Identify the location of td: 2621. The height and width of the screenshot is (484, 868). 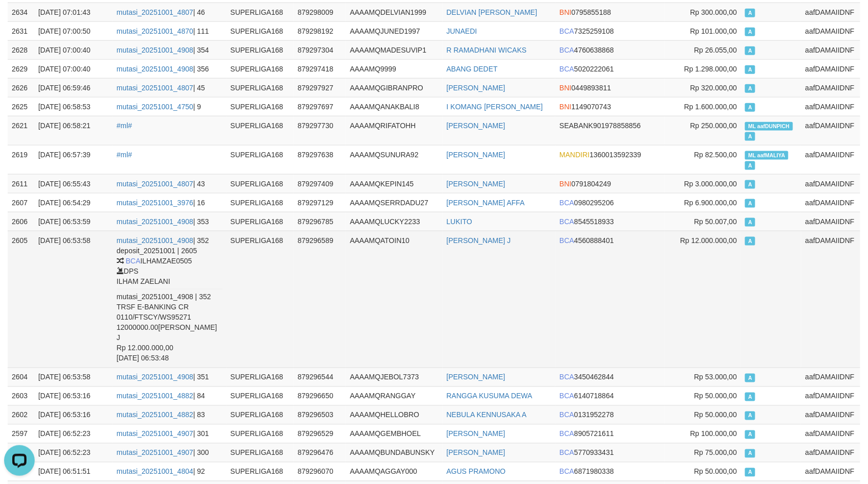
(21, 130).